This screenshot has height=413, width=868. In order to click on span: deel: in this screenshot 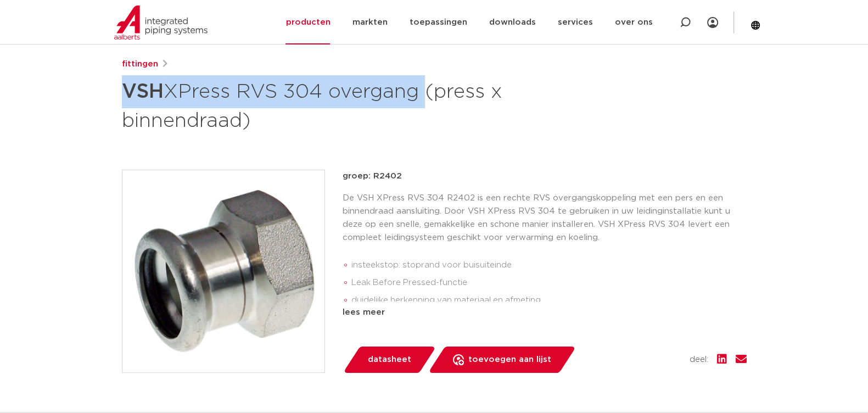, I will do `click(699, 360)`.